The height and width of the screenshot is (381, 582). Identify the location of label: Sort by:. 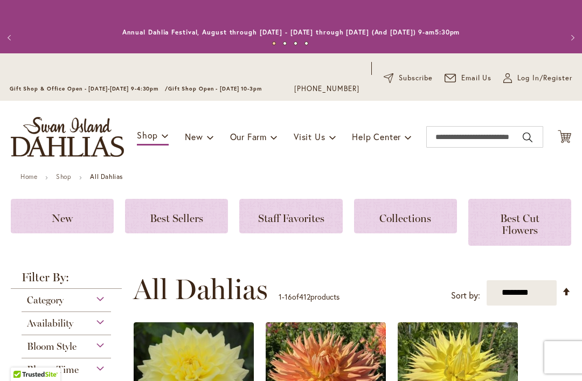
(466, 296).